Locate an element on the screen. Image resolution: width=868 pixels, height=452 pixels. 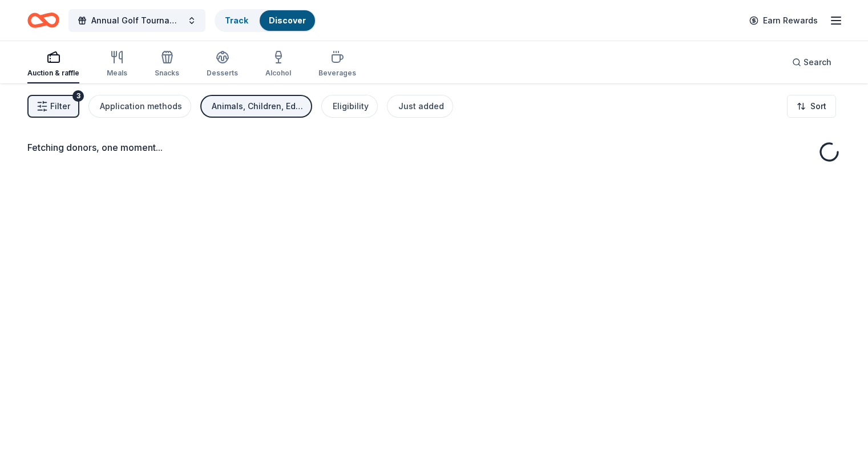
button: Application methods is located at coordinates (140, 106).